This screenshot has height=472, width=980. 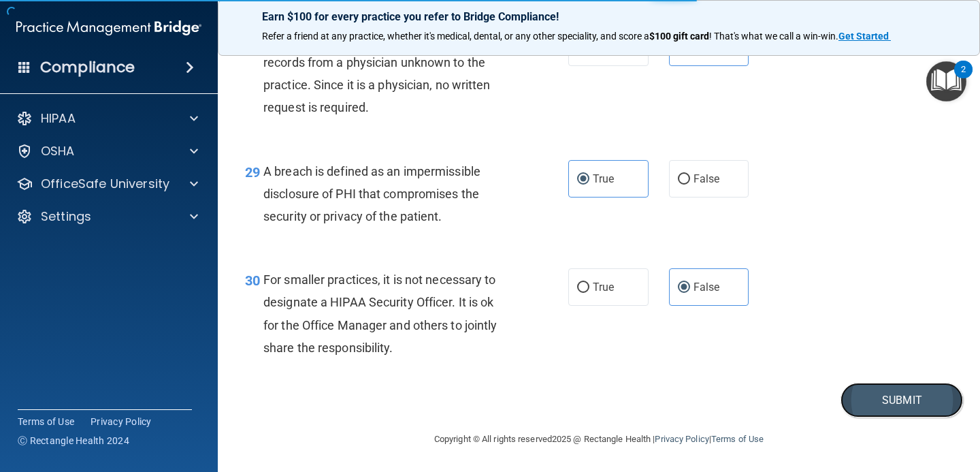 What do you see at coordinates (864, 36) in the screenshot?
I see `strong: Get Started` at bounding box center [864, 36].